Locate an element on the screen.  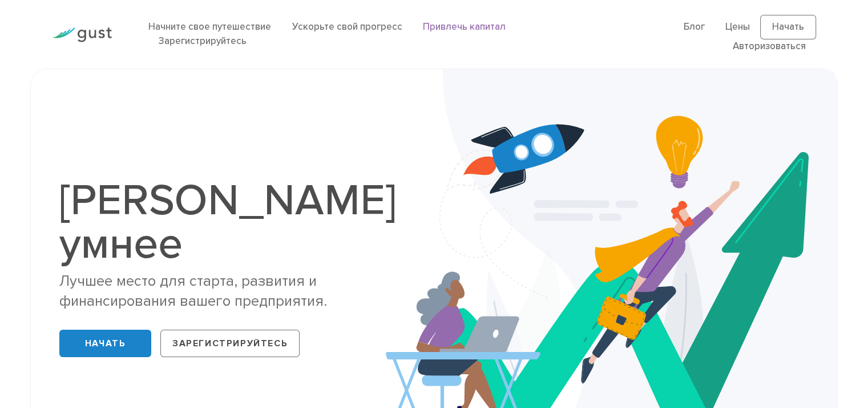
a: Цены is located at coordinates (737, 27).